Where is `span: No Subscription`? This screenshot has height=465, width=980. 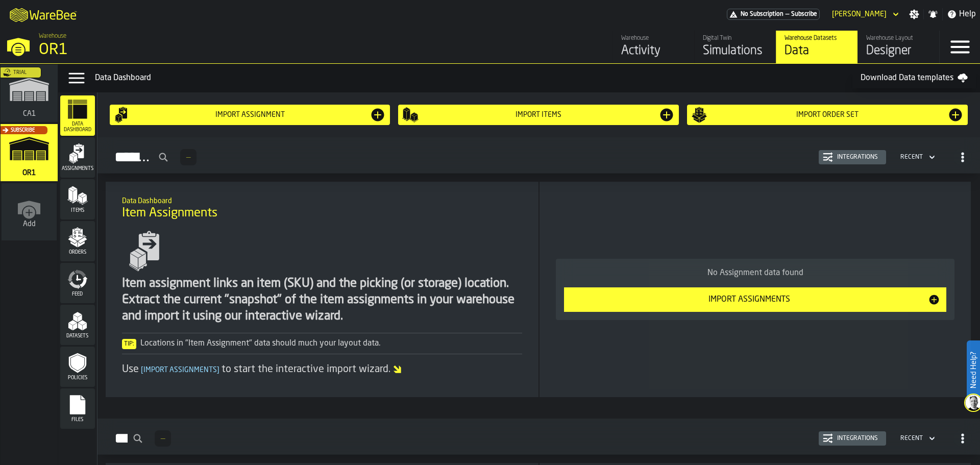
span: No Subscription is located at coordinates (762, 14).